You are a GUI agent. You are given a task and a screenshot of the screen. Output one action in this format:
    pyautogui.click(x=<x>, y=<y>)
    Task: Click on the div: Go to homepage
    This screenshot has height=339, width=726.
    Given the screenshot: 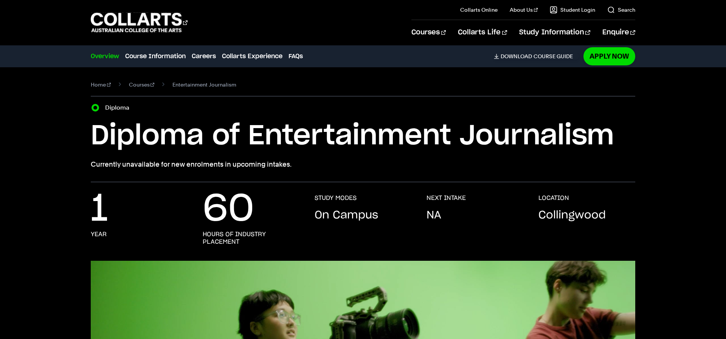 What is the action you would take?
    pyautogui.click(x=139, y=22)
    